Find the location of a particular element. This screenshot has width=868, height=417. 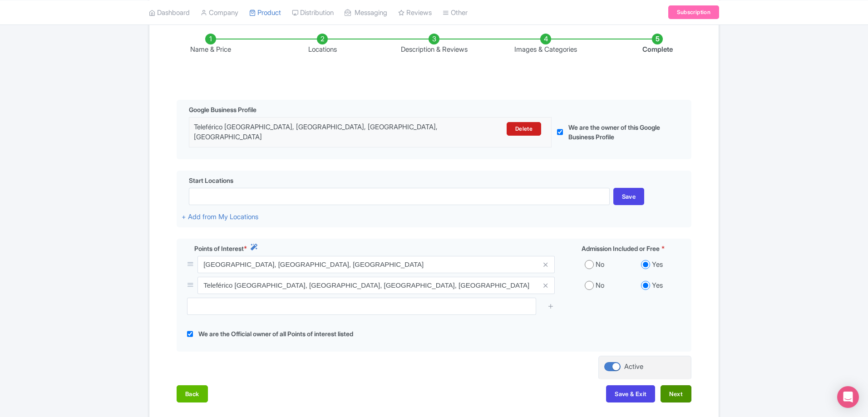

a: Subscription is located at coordinates (694, 12).